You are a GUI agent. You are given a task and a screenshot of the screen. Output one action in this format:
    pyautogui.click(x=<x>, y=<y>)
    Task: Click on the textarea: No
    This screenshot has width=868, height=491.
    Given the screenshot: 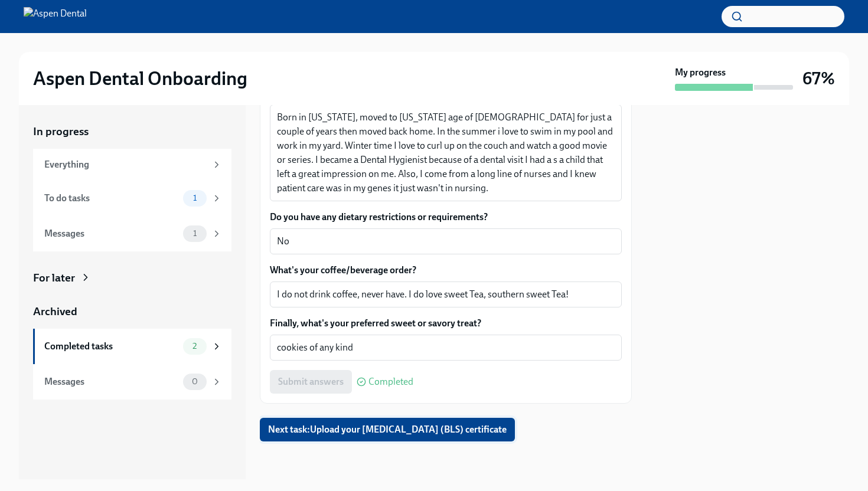 What is the action you would take?
    pyautogui.click(x=446, y=241)
    